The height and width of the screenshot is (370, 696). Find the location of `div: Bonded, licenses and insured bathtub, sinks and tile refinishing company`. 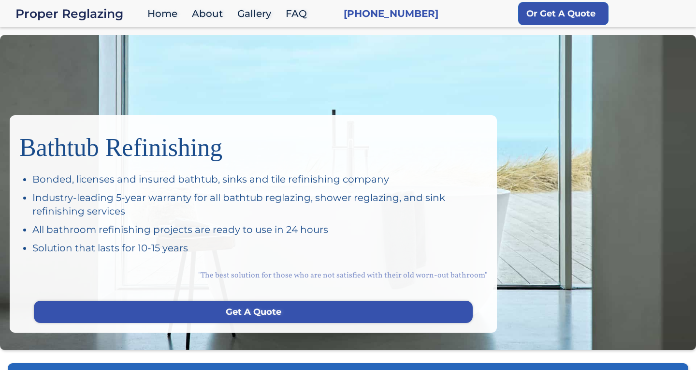

div: Bonded, licenses and insured bathtub, sinks and tile refinishing company is located at coordinates (260, 179).